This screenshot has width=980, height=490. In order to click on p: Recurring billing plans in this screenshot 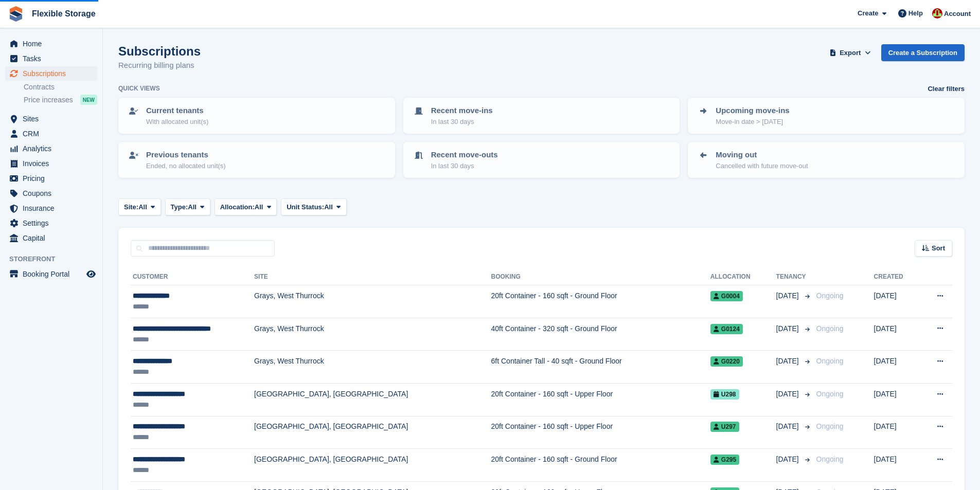, I will do `click(159, 66)`.